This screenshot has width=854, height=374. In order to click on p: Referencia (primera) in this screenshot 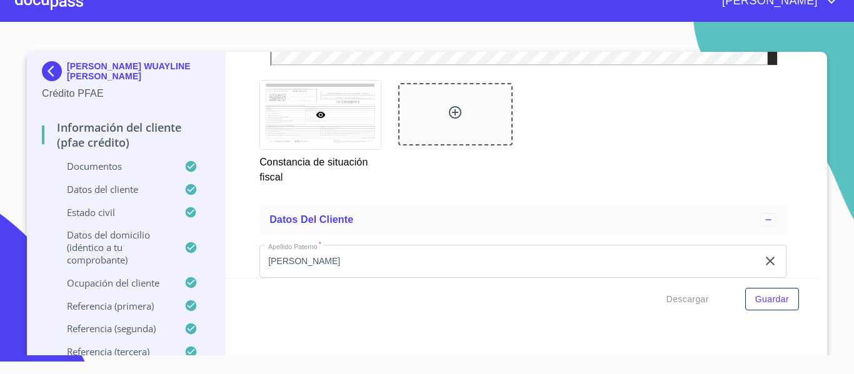, I will do `click(113, 306)`.